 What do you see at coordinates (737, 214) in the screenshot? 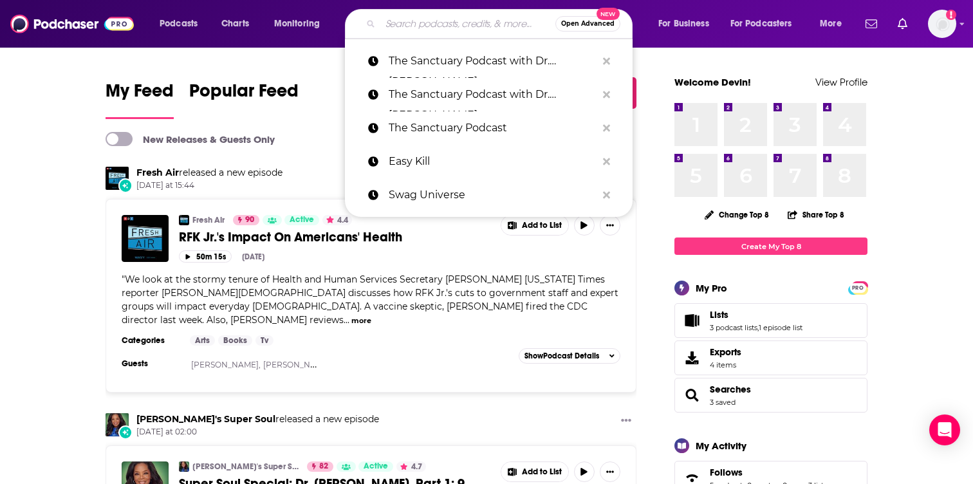
I see `button: Change Top 8` at bounding box center [737, 214].